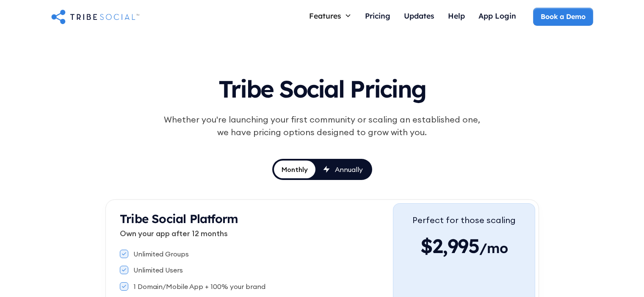 The image size is (644, 297). I want to click on a: Updates, so click(419, 17).